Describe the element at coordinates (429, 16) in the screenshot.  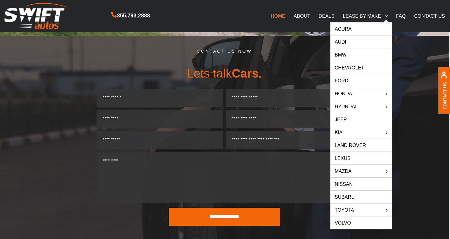
I see `a: CONTACT US` at that location.